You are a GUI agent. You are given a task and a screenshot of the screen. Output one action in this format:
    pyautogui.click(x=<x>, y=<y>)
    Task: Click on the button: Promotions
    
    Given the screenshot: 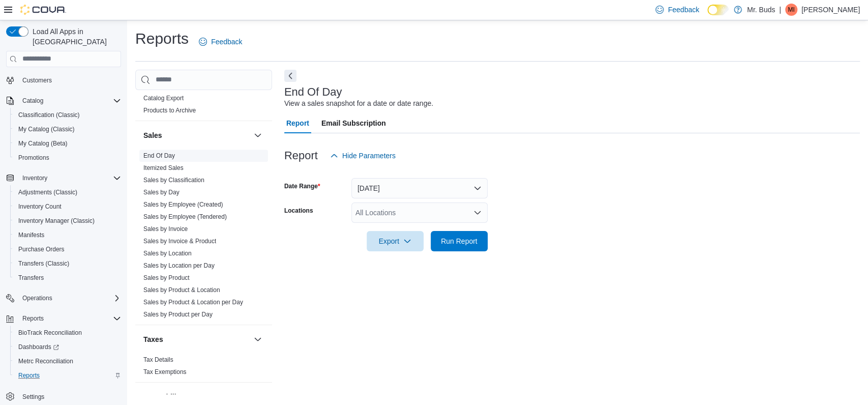 What is the action you would take?
    pyautogui.click(x=67, y=157)
    